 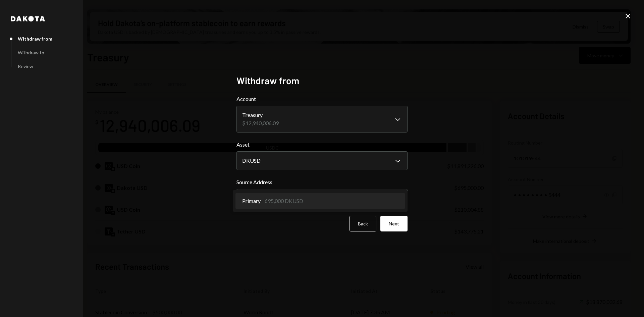 I want to click on button: Back, so click(x=363, y=223).